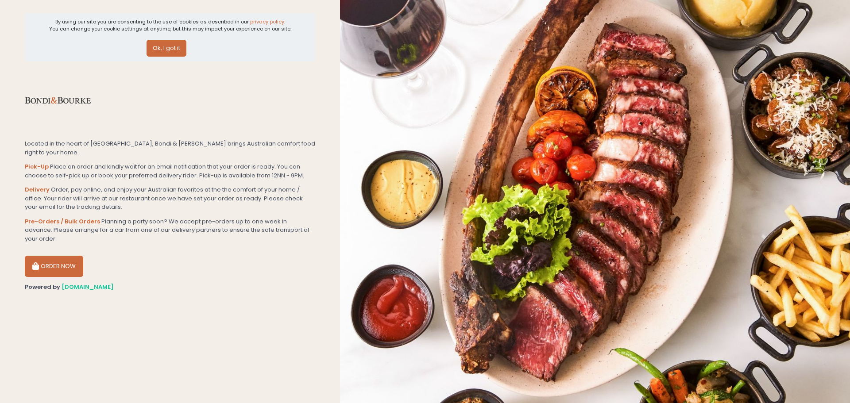 The image size is (850, 403). I want to click on button: Ok, I got it, so click(166, 48).